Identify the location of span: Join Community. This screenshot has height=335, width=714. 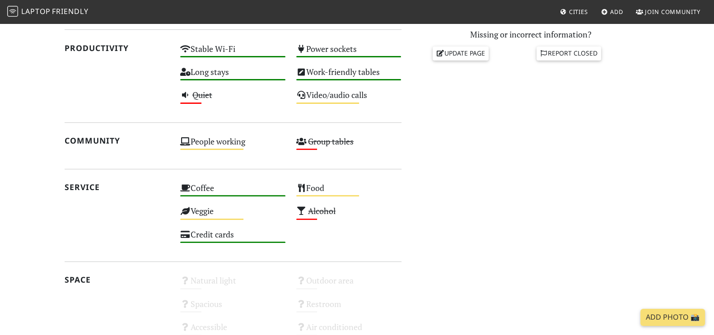
(673, 12).